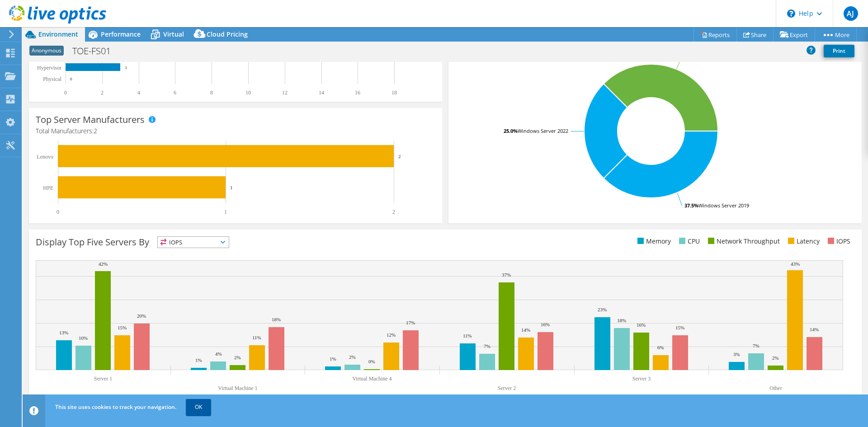  What do you see at coordinates (743, 241) in the screenshot?
I see `li: Network Throughput` at bounding box center [743, 241].